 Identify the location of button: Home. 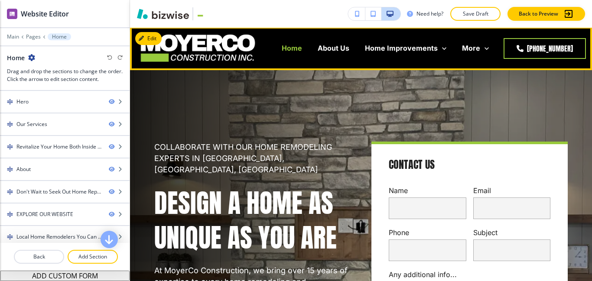
(59, 37).